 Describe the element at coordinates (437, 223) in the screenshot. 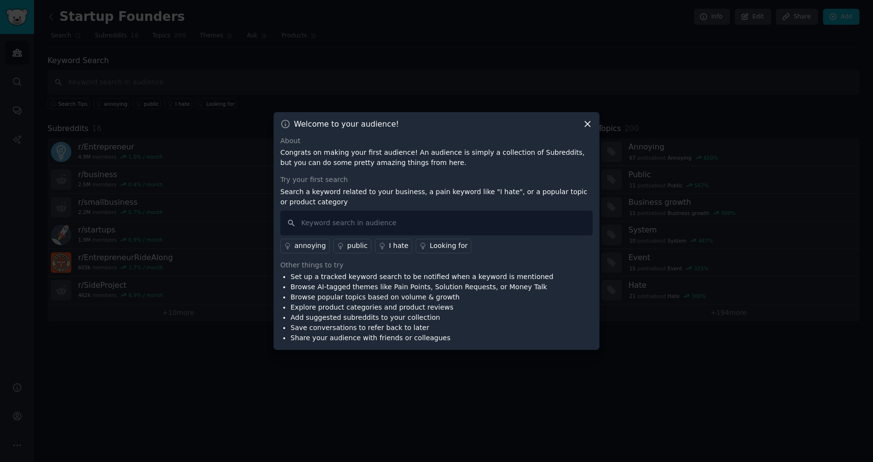

I see `input: Keyword search in audience` at that location.